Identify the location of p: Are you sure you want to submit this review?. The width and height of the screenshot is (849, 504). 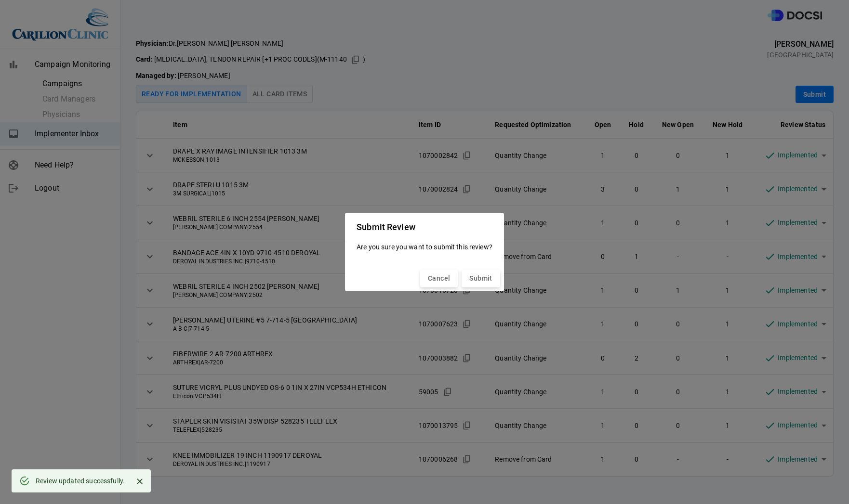
(424, 247).